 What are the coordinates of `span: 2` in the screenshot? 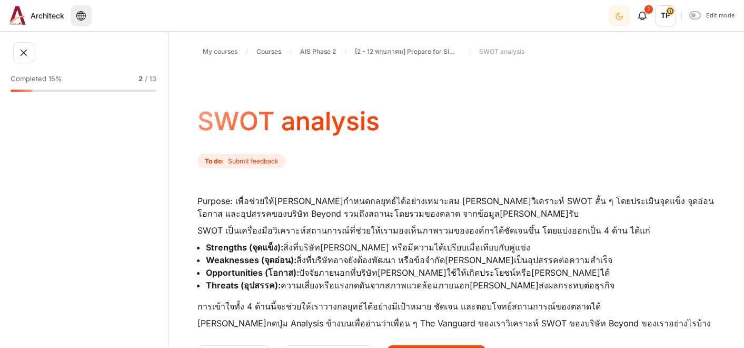 It's located at (141, 79).